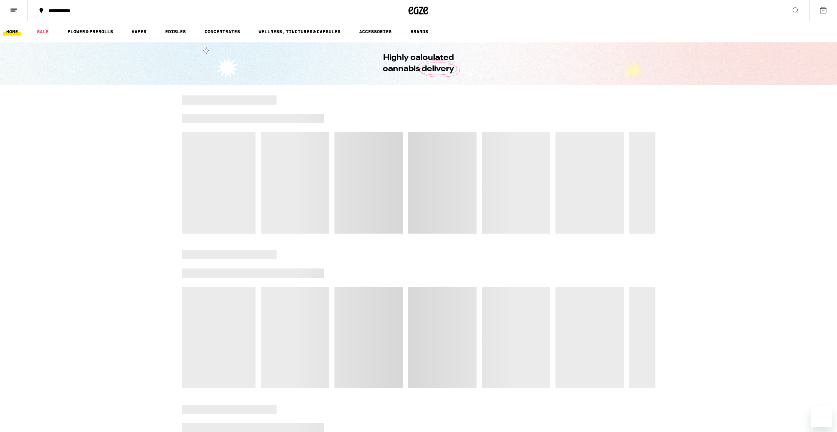 The image size is (837, 432). I want to click on a: SALE, so click(43, 32).